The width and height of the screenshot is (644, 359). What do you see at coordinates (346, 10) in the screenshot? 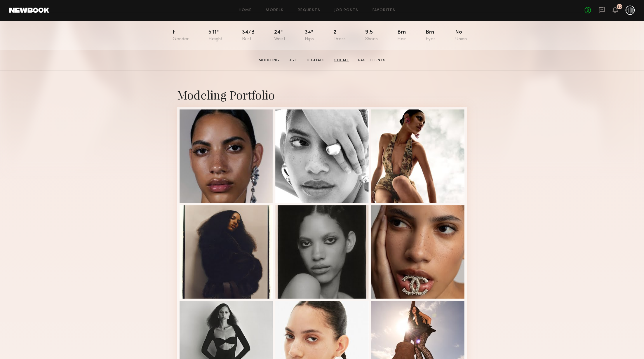
I see `a: Job Posts` at bounding box center [346, 10].